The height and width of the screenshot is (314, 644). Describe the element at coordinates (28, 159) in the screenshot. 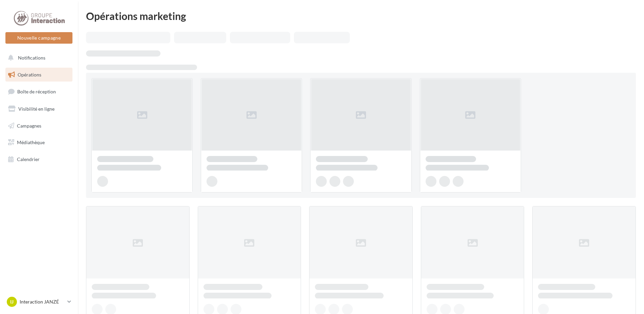

I see `span: Calendrier` at that location.